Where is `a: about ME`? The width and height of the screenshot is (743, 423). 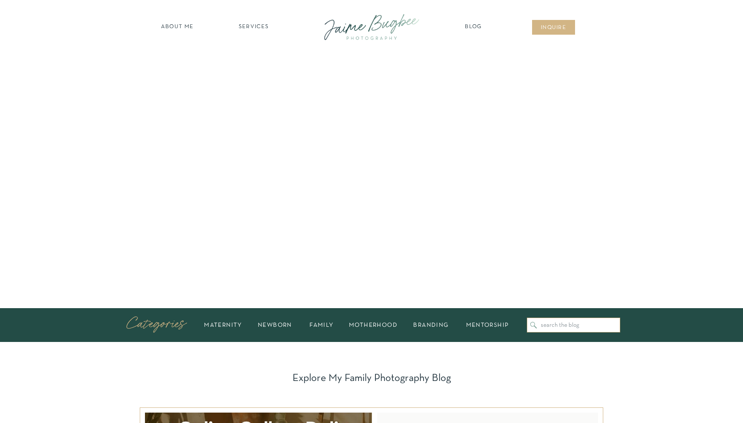
a: about ME is located at coordinates (177, 27).